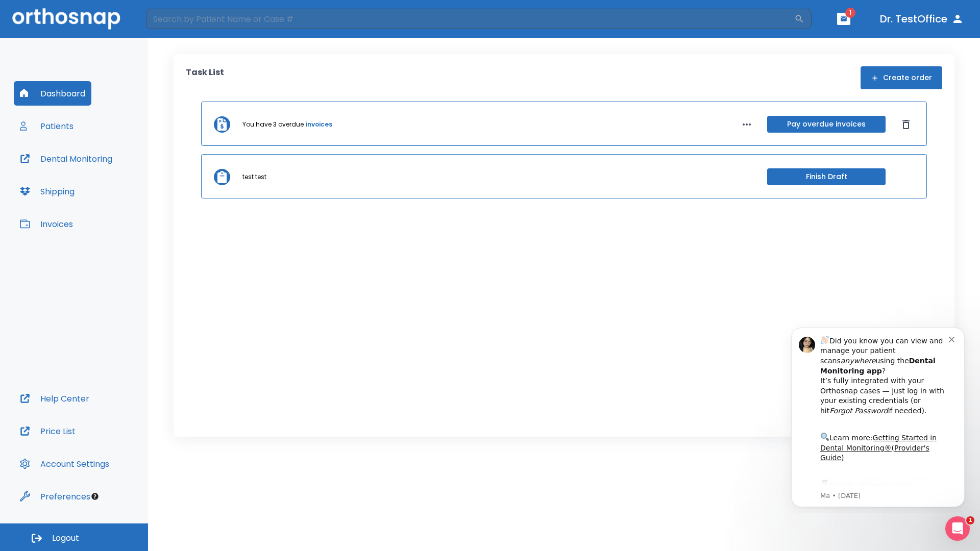  I want to click on button: Dental Monitoring, so click(66, 159).